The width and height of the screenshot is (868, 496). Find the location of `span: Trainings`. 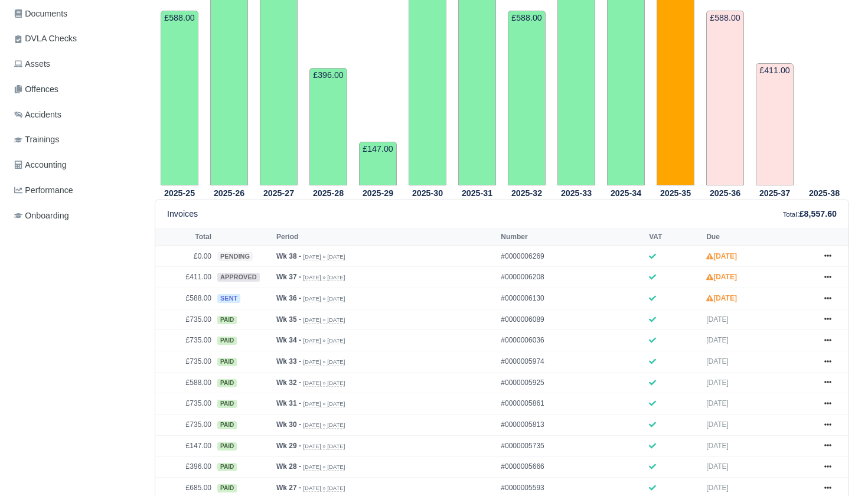

span: Trainings is located at coordinates (36, 139).